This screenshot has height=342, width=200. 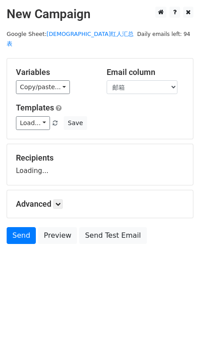 What do you see at coordinates (145, 72) in the screenshot?
I see `h5: Email column` at bounding box center [145, 72].